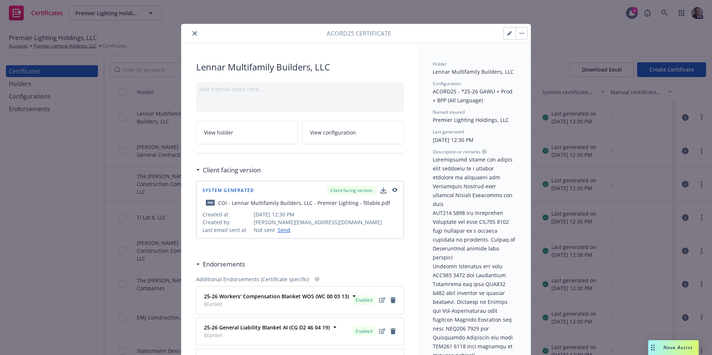 This screenshot has width=712, height=355. What do you see at coordinates (247, 132) in the screenshot?
I see `a: View holder` at bounding box center [247, 132].